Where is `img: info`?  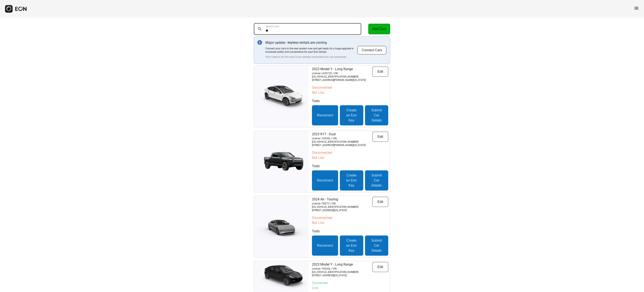 img: info is located at coordinates (260, 42).